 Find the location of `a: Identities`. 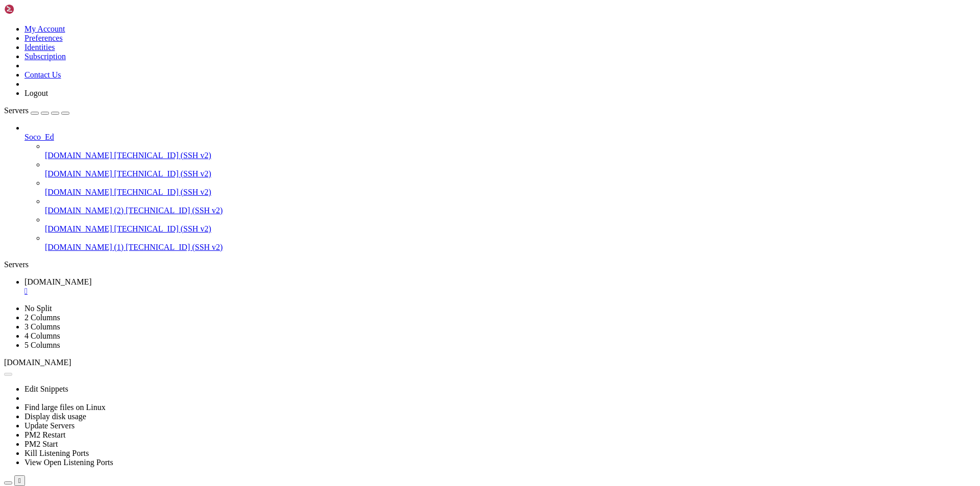

a: Identities is located at coordinates (40, 47).